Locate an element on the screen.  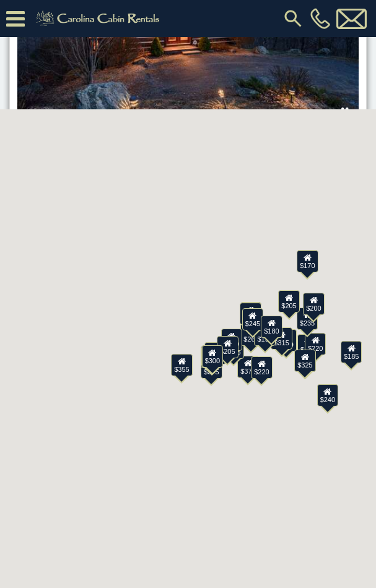
div: $275 is located at coordinates (232, 348).